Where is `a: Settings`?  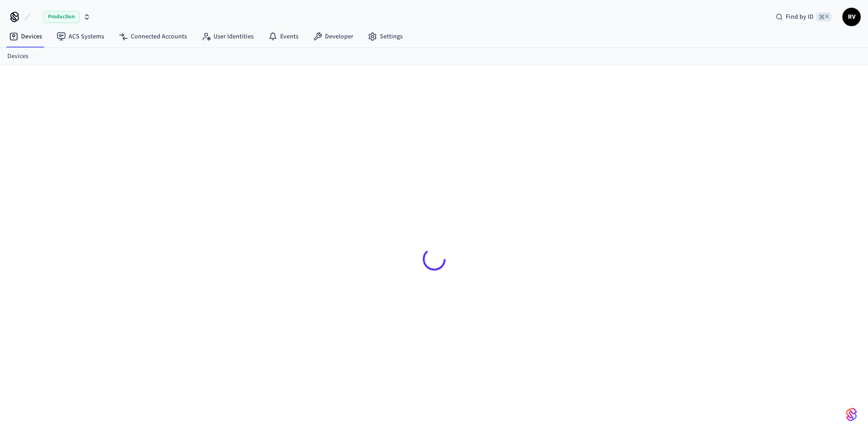
a: Settings is located at coordinates (385, 36).